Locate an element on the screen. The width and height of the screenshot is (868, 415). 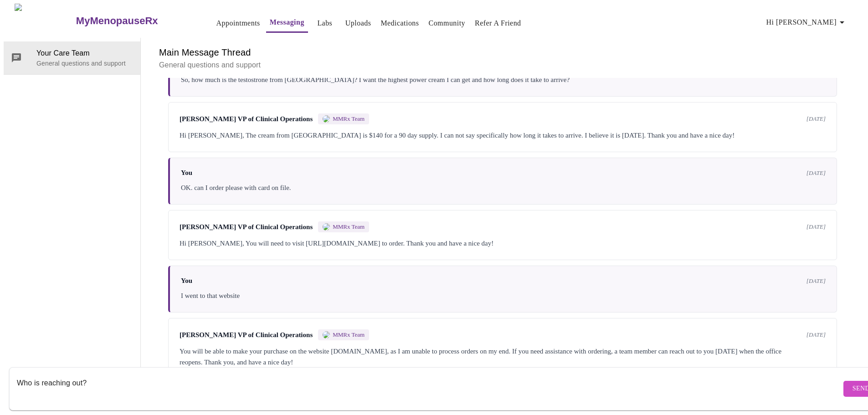
button: Messaging is located at coordinates (287, 22).